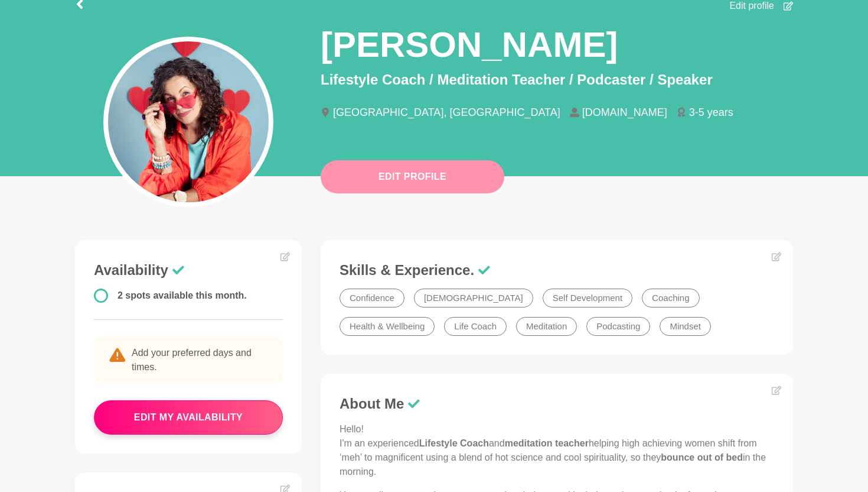 This screenshot has width=868, height=492. I want to click on strong: bounce out of bed, so click(702, 457).